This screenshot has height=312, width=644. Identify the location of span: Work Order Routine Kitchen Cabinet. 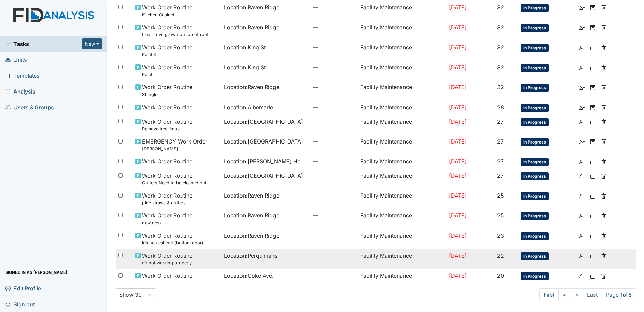
(167, 10).